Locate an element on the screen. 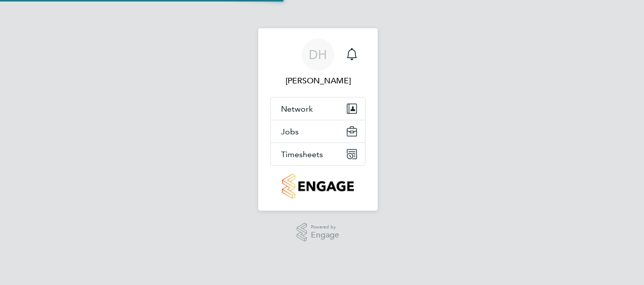 This screenshot has width=644, height=285. button: Network is located at coordinates (318, 109).